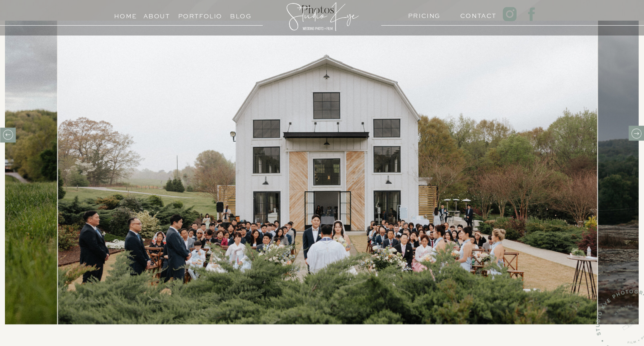 This screenshot has height=346, width=644. Describe the element at coordinates (422, 14) in the screenshot. I see `a: PRICING` at that location.